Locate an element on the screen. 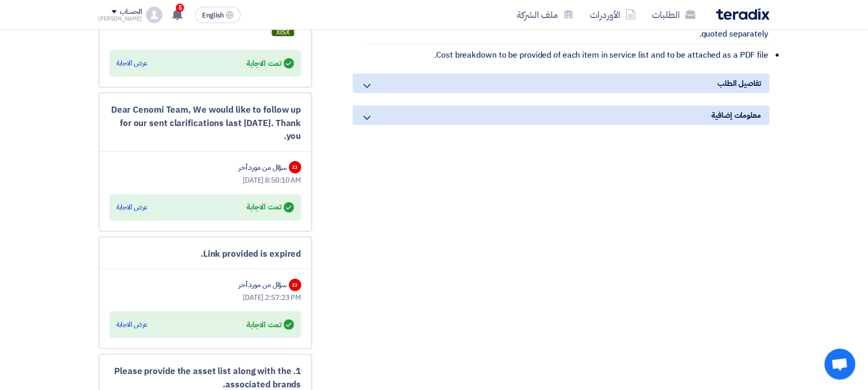 Image resolution: width=868 pixels, height=390 pixels. div: الحساب is located at coordinates (131, 12).